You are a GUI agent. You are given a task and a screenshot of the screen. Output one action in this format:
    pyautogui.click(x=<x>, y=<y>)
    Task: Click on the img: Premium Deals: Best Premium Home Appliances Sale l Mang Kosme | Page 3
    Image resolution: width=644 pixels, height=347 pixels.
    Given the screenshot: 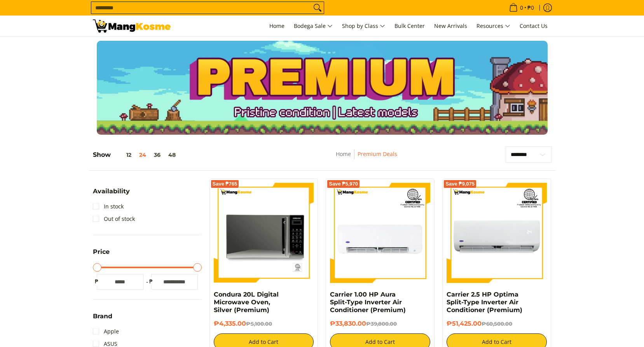 What is the action you would take?
    pyautogui.click(x=132, y=26)
    